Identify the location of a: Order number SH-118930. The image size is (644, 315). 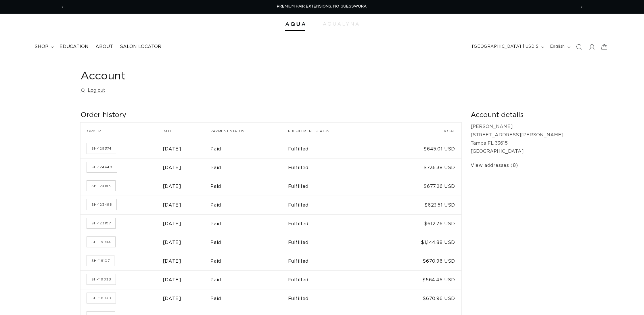
(101, 298).